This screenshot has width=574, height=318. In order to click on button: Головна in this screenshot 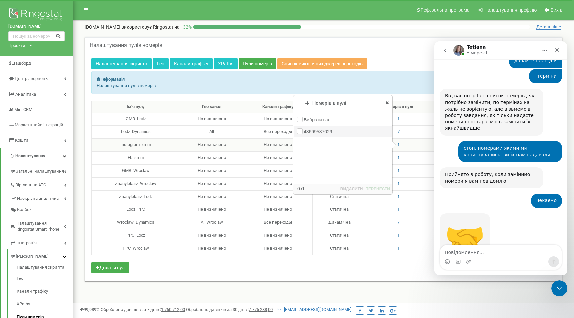, I will do `click(110, 9)`.